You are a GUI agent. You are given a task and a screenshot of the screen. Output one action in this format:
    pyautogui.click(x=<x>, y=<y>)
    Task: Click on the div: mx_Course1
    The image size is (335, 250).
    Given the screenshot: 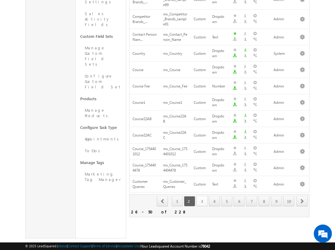 What is the action you would take?
    pyautogui.click(x=175, y=103)
    